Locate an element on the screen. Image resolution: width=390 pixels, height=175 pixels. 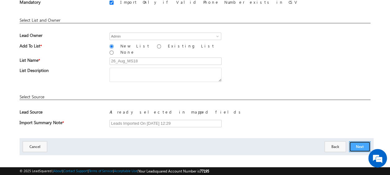
input: Type to Search is located at coordinates (166, 36).